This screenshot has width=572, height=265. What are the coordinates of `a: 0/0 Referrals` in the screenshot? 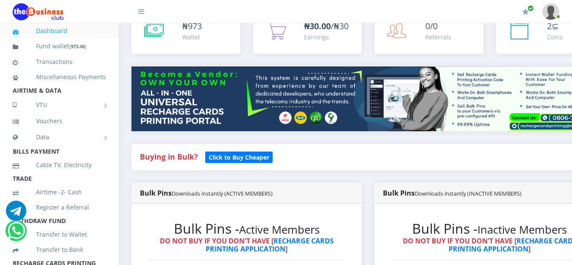 It's located at (429, 33).